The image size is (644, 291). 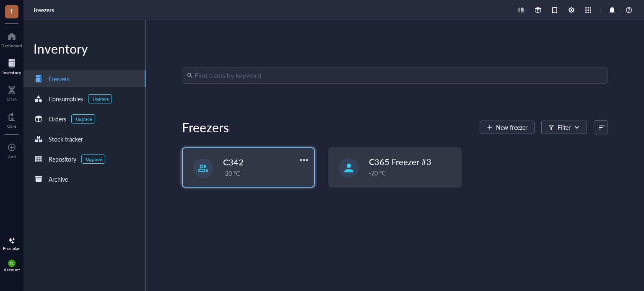 What do you see at coordinates (57, 119) in the screenshot?
I see `div: Orders` at bounding box center [57, 119].